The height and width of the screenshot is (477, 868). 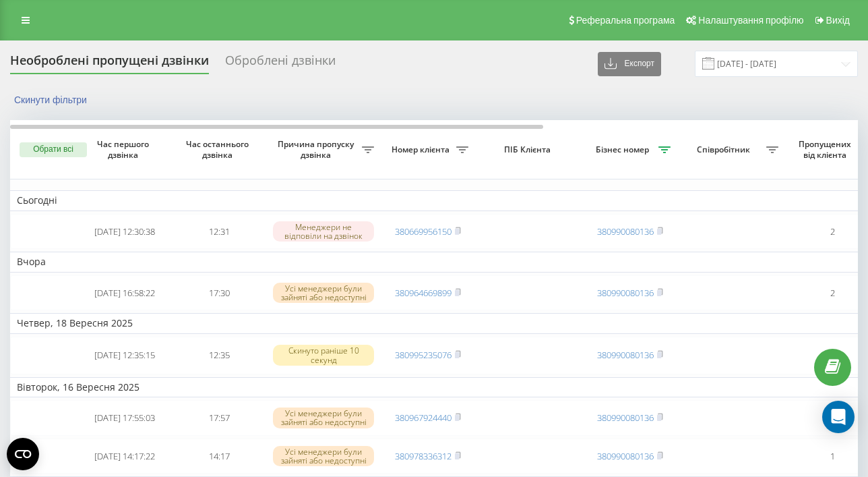 What do you see at coordinates (423, 456) in the screenshot?
I see `a: 380978336312` at bounding box center [423, 456].